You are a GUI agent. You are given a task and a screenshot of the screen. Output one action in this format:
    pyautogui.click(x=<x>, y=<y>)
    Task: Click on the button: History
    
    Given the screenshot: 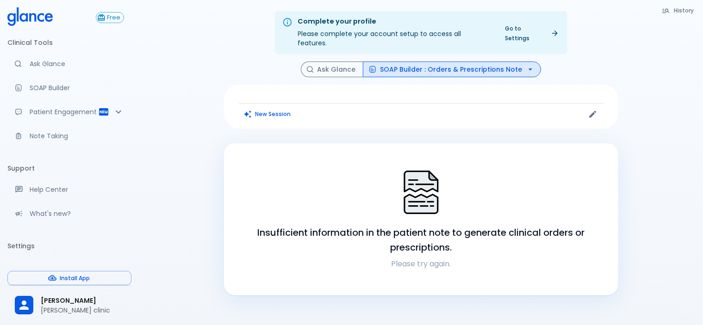 What is the action you would take?
    pyautogui.click(x=678, y=10)
    